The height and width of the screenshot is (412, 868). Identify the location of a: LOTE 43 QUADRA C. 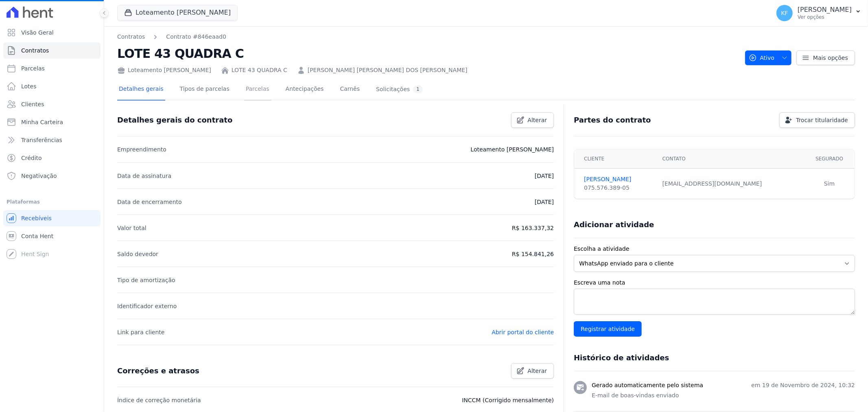
(259, 70).